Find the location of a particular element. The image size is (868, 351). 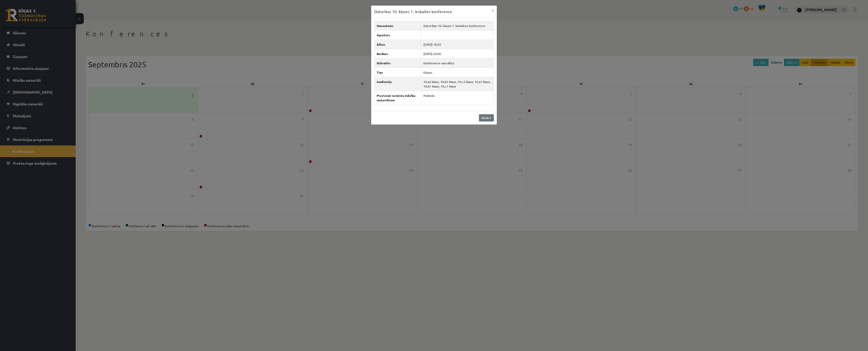

td: Publisks is located at coordinates (457, 98).